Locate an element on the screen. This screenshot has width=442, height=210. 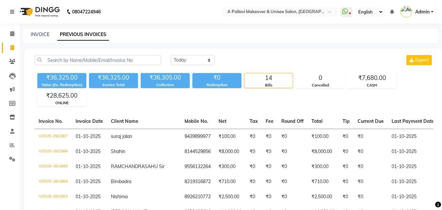
span: Bimbadra is located at coordinates (121, 181).